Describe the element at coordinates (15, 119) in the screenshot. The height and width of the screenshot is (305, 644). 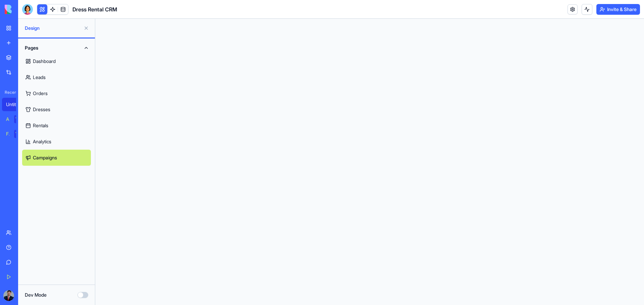
I see `a: AI Logo GeneratorTRY` at that location.